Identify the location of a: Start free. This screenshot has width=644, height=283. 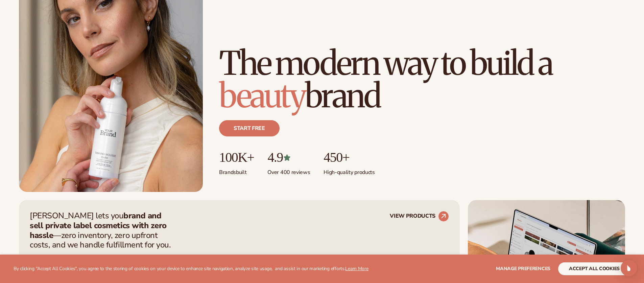
(249, 128).